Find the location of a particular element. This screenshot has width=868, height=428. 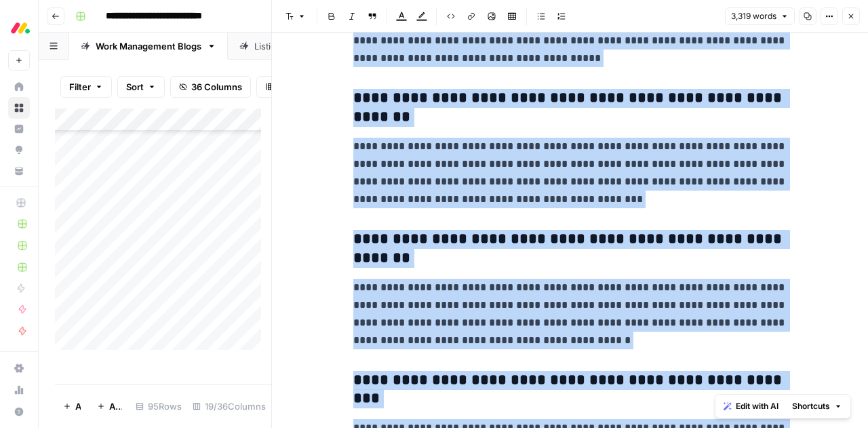

a: Settings is located at coordinates (19, 368).